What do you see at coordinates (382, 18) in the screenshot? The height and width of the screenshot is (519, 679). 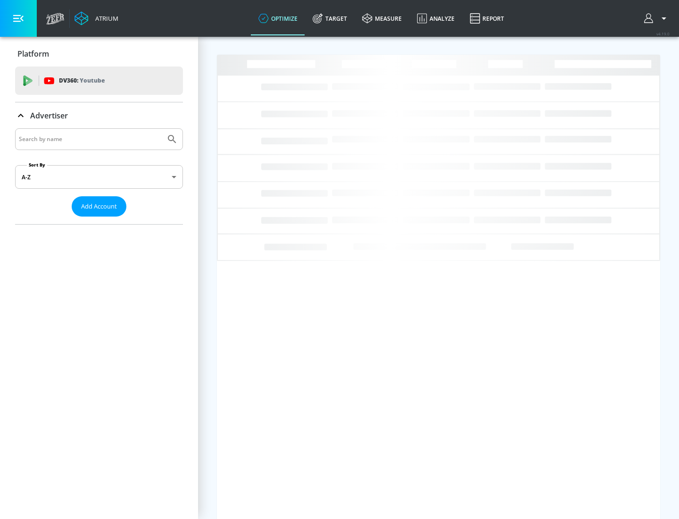 I see `a: measure` at bounding box center [382, 18].